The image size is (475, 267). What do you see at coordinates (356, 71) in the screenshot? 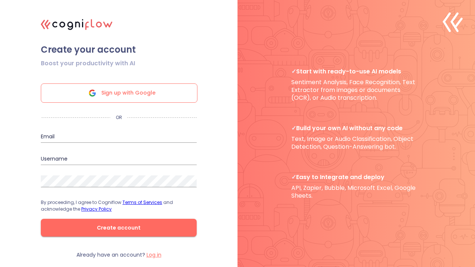
I see `span: Start with ready-to-use AI models` at bounding box center [356, 71].